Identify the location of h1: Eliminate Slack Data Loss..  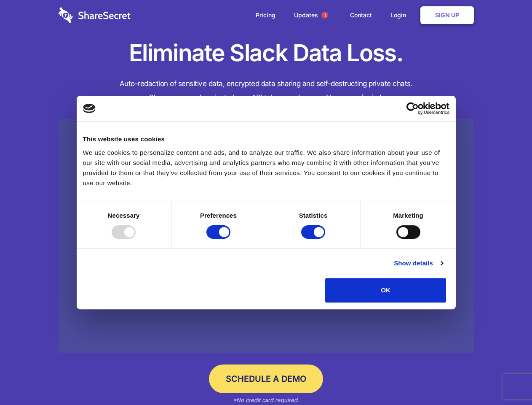
(266, 53).